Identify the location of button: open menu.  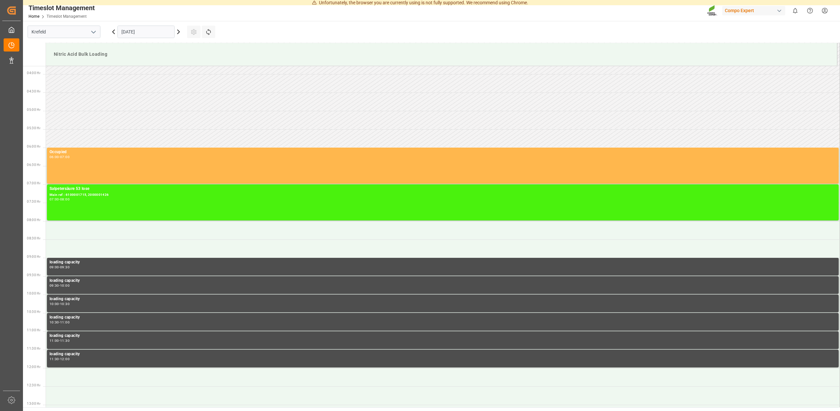
(93, 32).